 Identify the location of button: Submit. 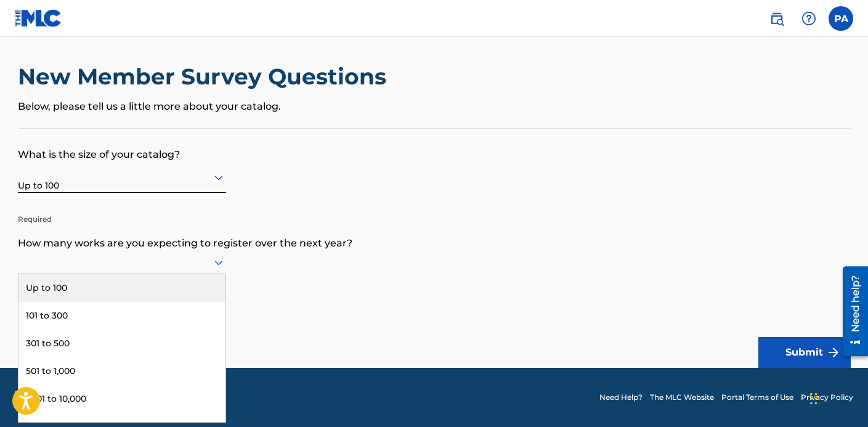
(804, 352).